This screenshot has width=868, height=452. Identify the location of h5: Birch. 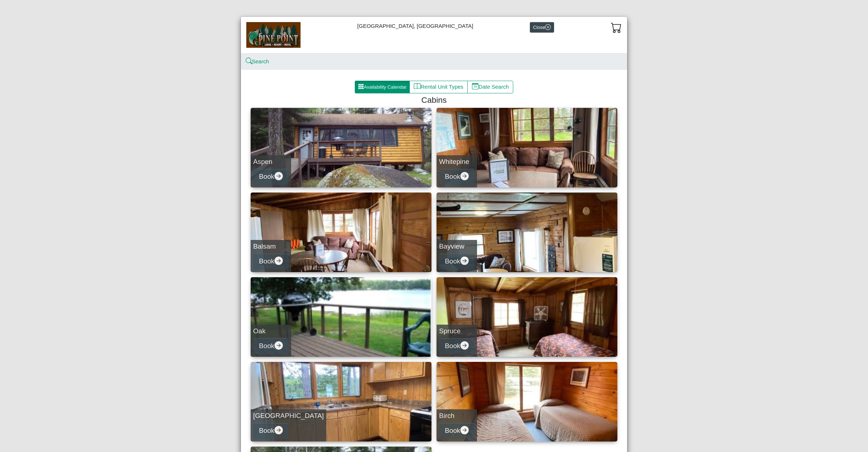
(456, 416).